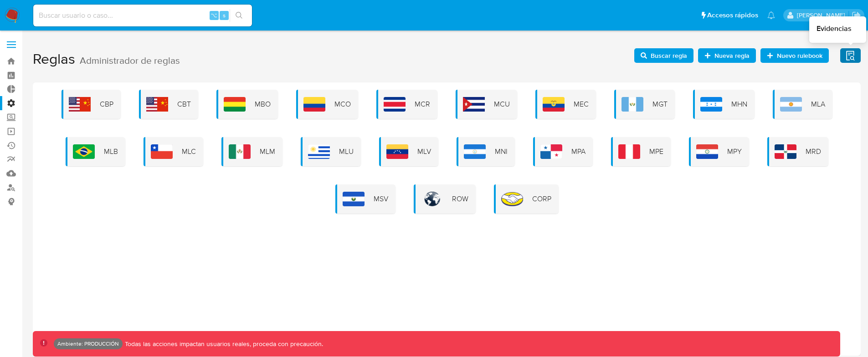  What do you see at coordinates (224, 15) in the screenshot?
I see `span: s` at bounding box center [224, 15].